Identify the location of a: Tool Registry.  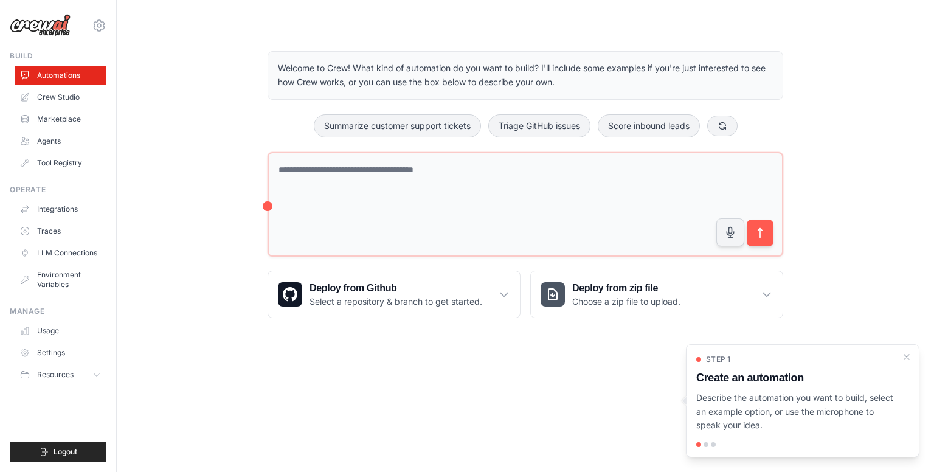
(60, 163).